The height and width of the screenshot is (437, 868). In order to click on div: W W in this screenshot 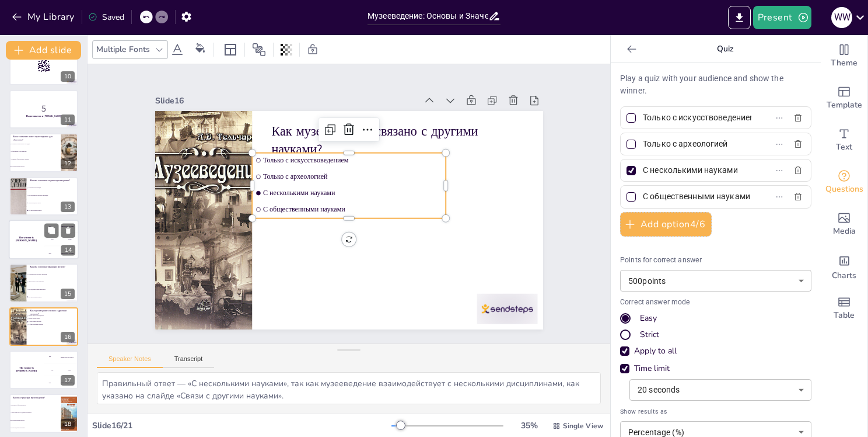, I will do `click(842, 18)`.